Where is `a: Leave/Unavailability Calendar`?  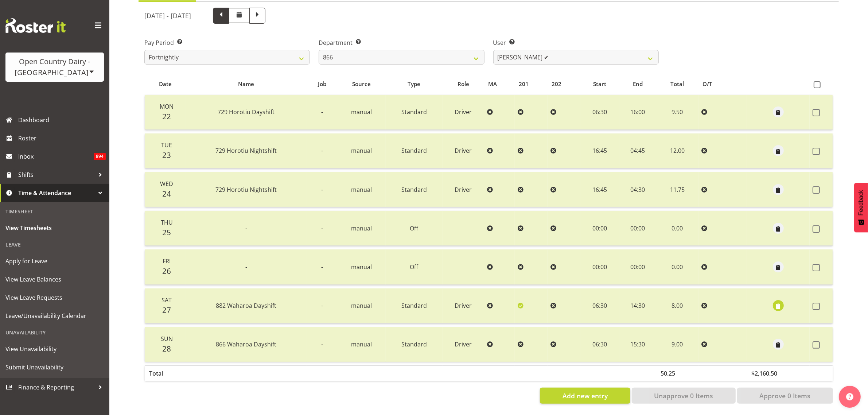 a: Leave/Unavailability Calendar is located at coordinates (55, 316).